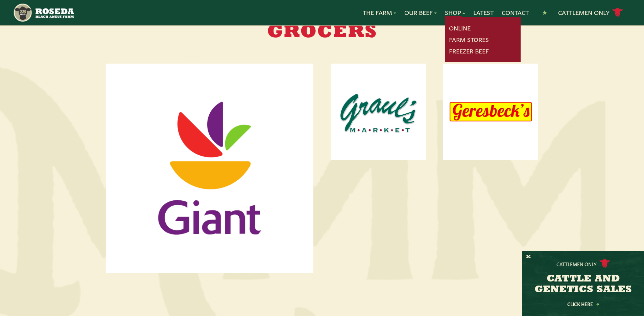  I want to click on a: The Farm, so click(379, 13).